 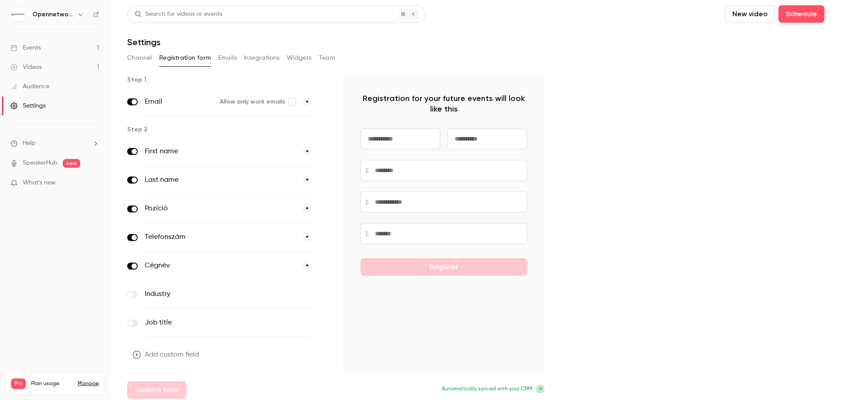 I want to click on label: Industry, so click(x=210, y=294).